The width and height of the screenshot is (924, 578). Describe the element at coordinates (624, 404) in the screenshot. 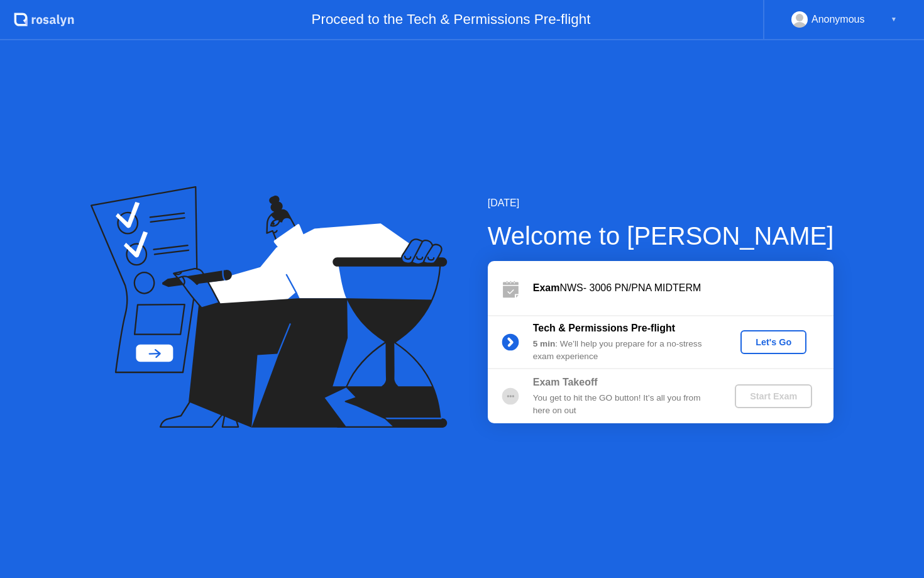

I see `div: You get to hit the GO button! It’s all you from here on out` at that location.